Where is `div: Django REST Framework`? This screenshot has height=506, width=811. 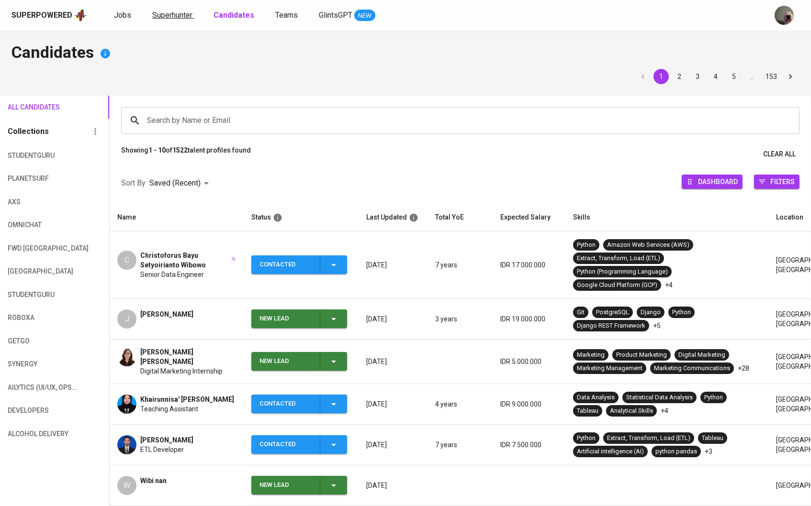
div: Django REST Framework is located at coordinates (611, 326).